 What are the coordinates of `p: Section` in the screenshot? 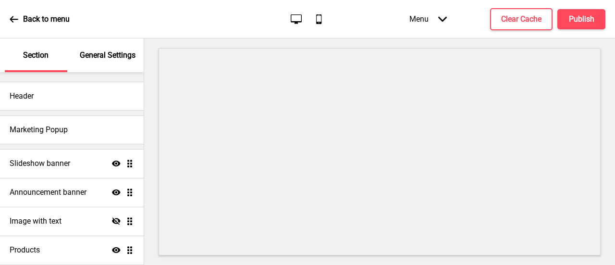 It's located at (36, 55).